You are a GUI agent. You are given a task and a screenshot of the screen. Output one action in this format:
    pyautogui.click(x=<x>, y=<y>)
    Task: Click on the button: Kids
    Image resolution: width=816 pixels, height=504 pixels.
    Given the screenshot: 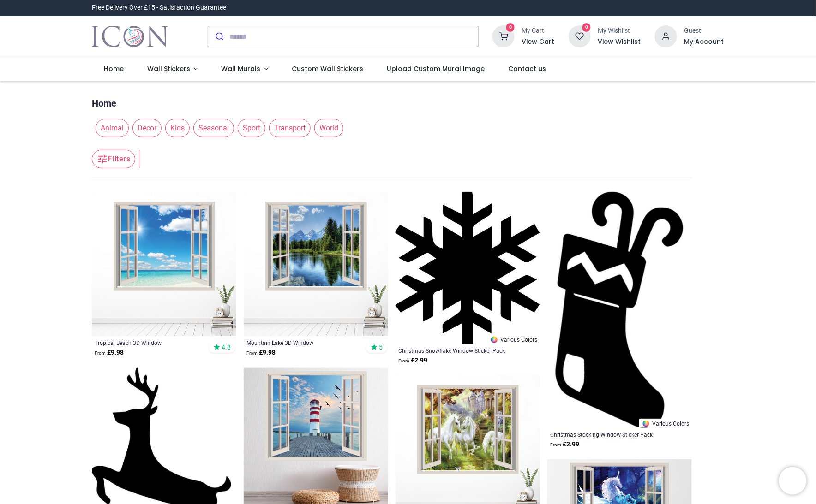 What is the action you would take?
    pyautogui.click(x=175, y=128)
    